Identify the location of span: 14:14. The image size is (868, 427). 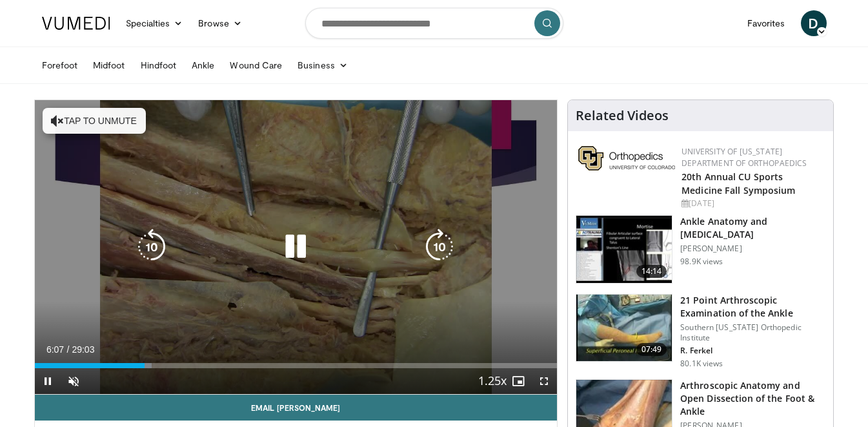
(652, 271).